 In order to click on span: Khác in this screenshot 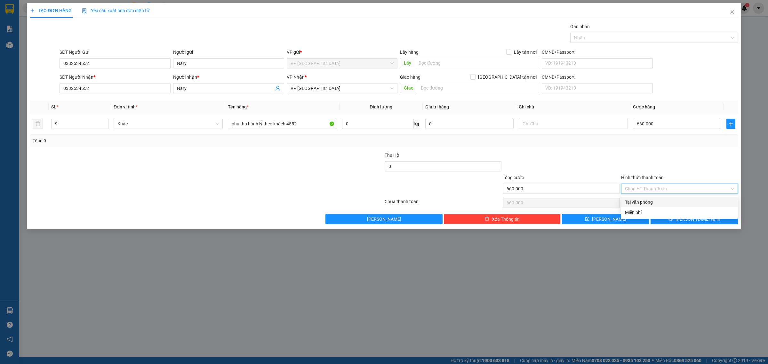, I will do `click(168, 124)`.